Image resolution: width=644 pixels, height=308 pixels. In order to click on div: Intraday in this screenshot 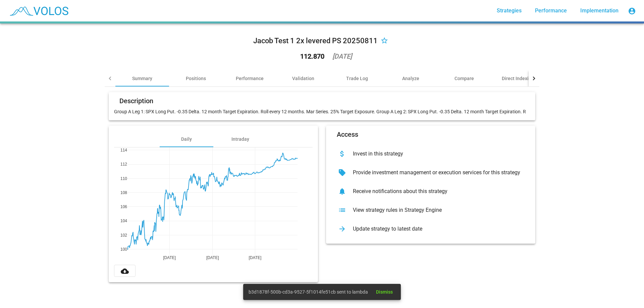, I will do `click(240, 139)`.